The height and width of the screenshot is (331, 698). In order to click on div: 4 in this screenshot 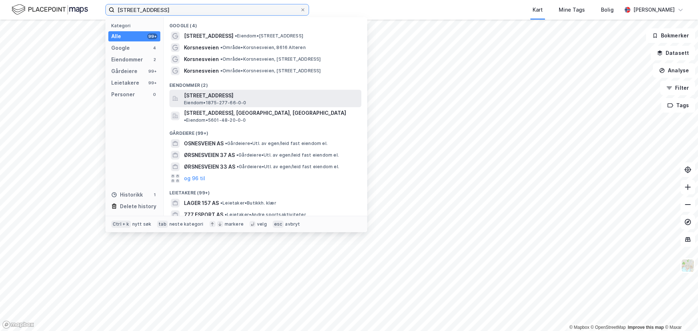, I will do `click(155, 48)`.